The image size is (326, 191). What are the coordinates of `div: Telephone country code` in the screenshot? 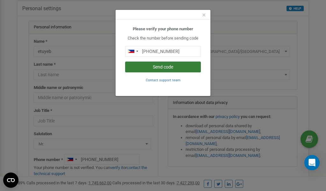 It's located at (133, 51).